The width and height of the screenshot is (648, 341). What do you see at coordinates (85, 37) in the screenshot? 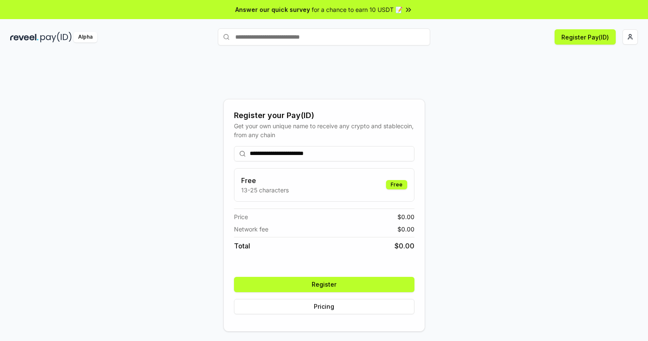
I see `div: Alpha` at bounding box center [85, 37].